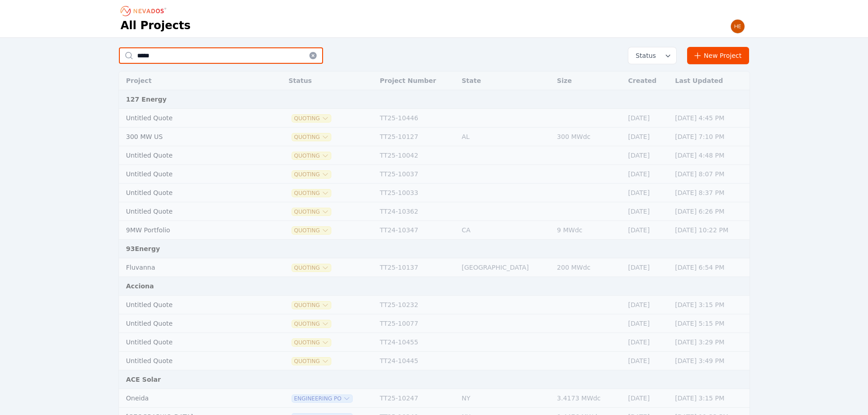 The width and height of the screenshot is (868, 415). What do you see at coordinates (652, 55) in the screenshot?
I see `button: Status` at bounding box center [652, 55].